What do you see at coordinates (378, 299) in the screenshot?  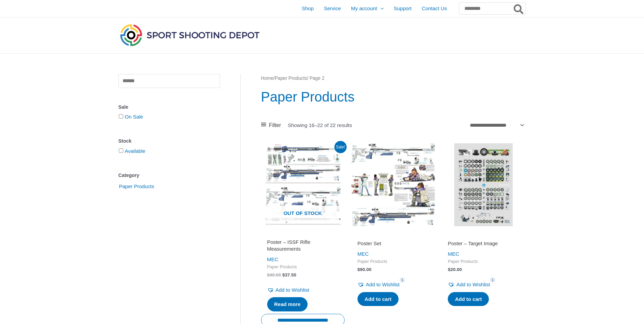 I see `a: Add to cart: “Poster Set”` at bounding box center [378, 299].